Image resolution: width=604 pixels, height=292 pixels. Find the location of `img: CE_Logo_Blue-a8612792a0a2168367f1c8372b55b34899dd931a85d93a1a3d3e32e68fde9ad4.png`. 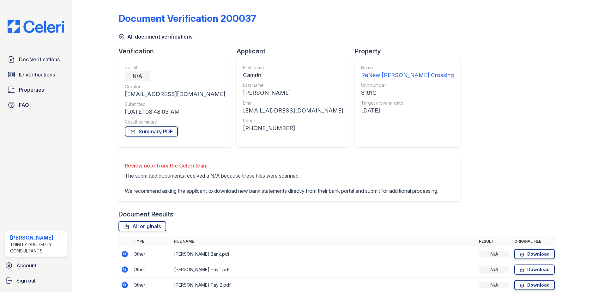

img: CE_Logo_Blue-a8612792a0a2168367f1c8372b55b34899dd931a85d93a1a3d3e32e68fde9ad4.png is located at coordinates (36, 27).